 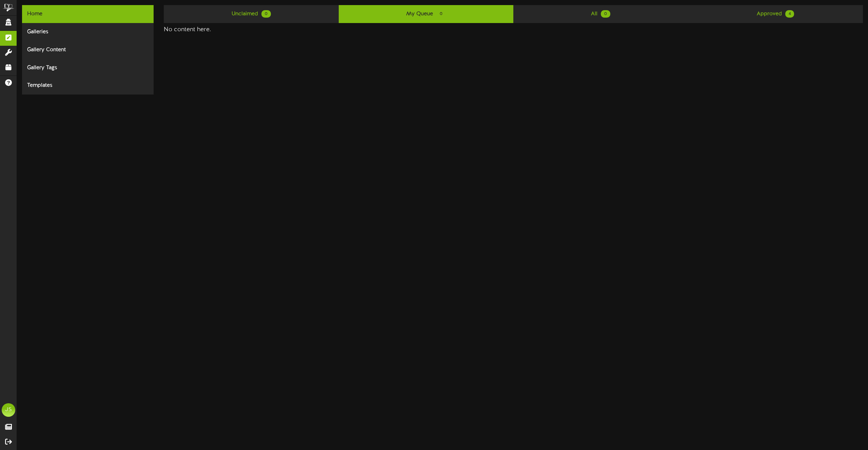 What do you see at coordinates (775, 14) in the screenshot?
I see `a: Approved` at bounding box center [775, 14].